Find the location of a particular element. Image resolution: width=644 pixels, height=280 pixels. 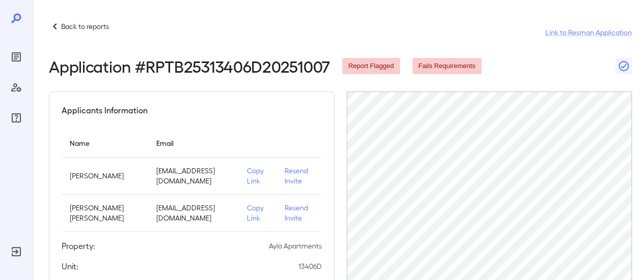

h5: Unit: is located at coordinates (70, 266).